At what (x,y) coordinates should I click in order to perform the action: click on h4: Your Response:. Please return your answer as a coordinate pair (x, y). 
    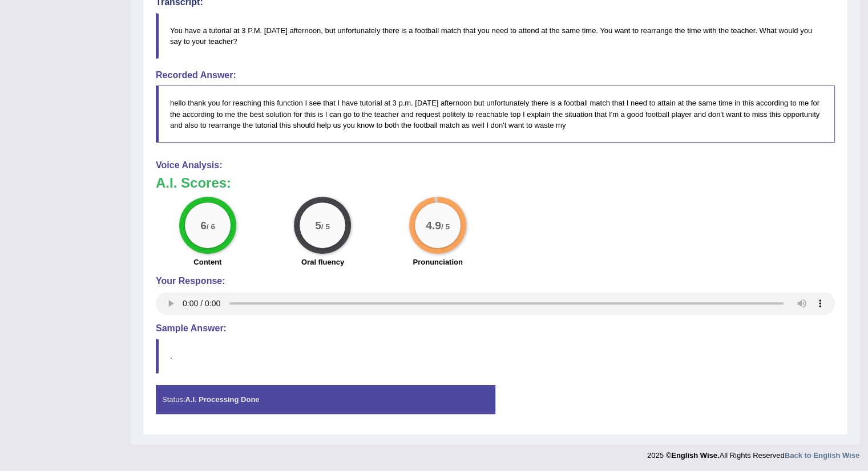
    Looking at the image, I should click on (495, 281).